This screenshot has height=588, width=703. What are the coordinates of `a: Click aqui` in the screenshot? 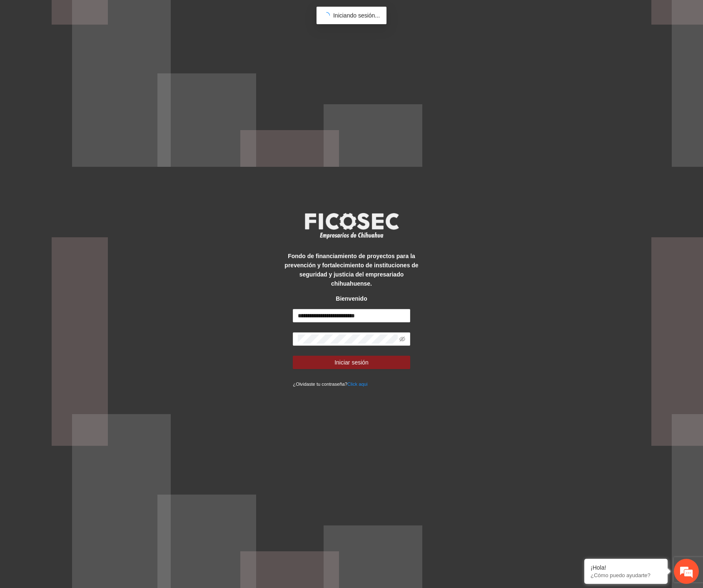 It's located at (357, 384).